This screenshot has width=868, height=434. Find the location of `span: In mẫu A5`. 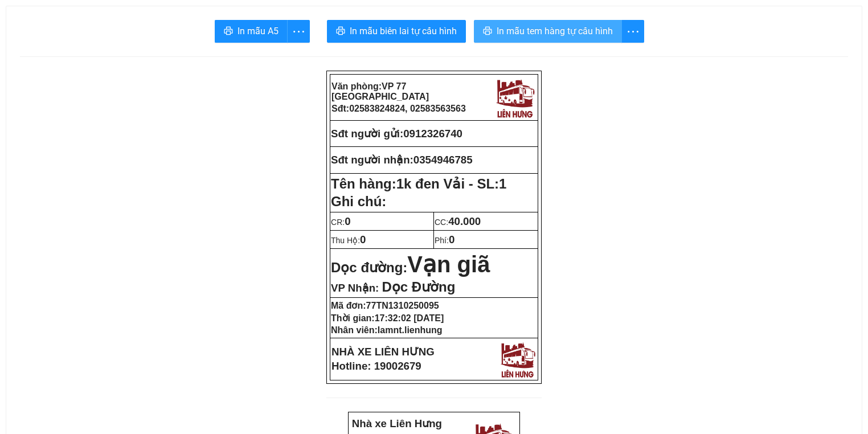

span: In mẫu A5 is located at coordinates (258, 31).